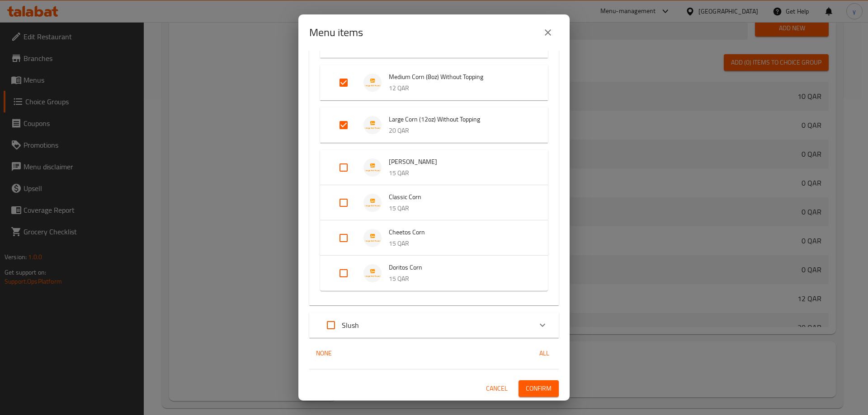  I want to click on button: close, so click(548, 33).